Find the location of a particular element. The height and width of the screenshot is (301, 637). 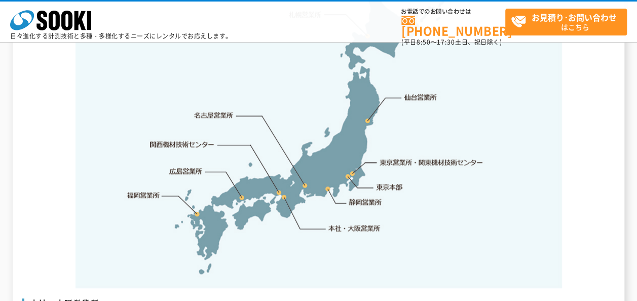

a: 東京営業所・関東機材技術センター is located at coordinates (432, 162).